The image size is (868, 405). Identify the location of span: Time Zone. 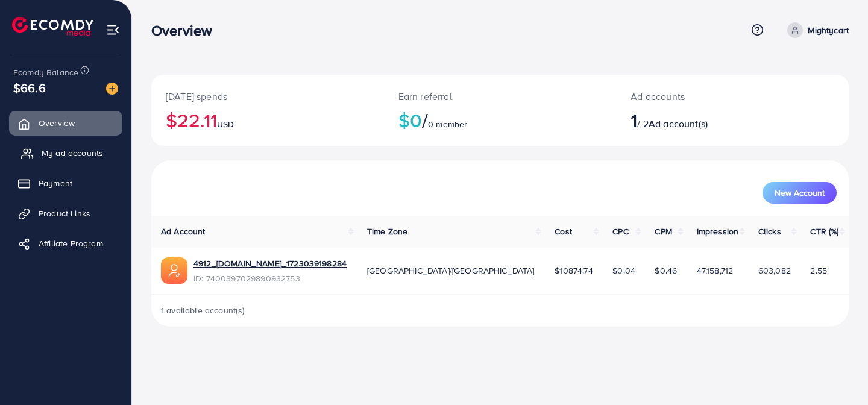
(387, 231).